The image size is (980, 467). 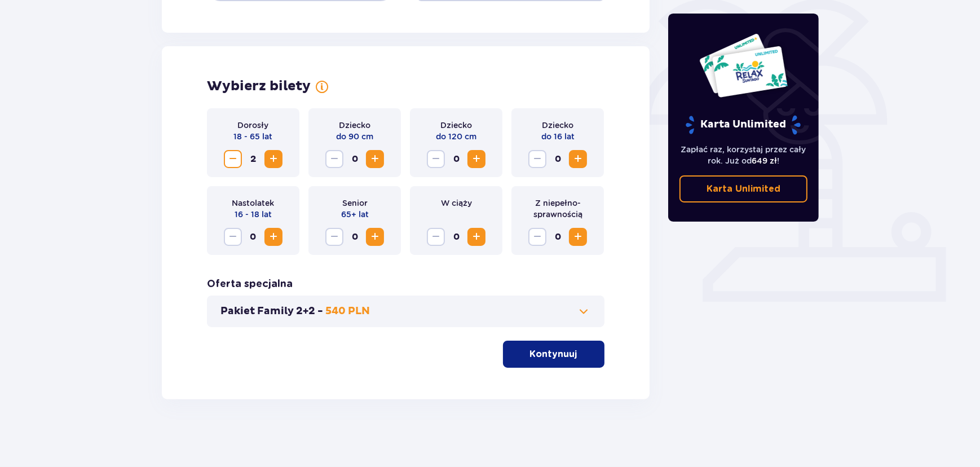 What do you see at coordinates (554, 354) in the screenshot?
I see `p: Kontynuuj` at bounding box center [554, 354].